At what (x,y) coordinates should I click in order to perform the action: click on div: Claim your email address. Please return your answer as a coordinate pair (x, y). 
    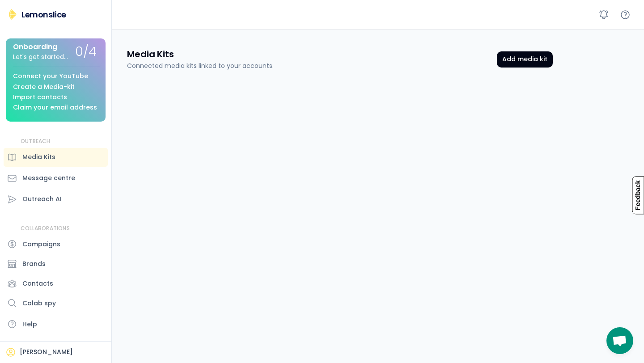
    Looking at the image, I should click on (55, 107).